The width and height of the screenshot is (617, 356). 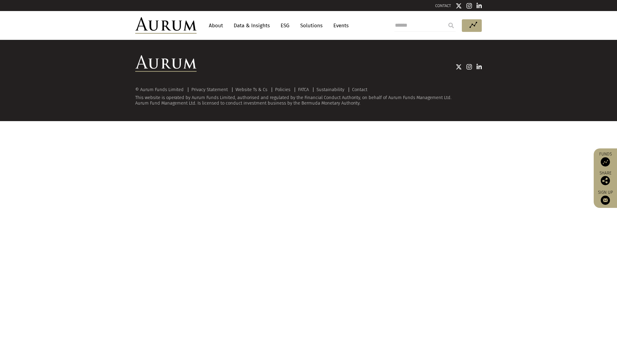 I want to click on a: Data & Insights, so click(x=252, y=25).